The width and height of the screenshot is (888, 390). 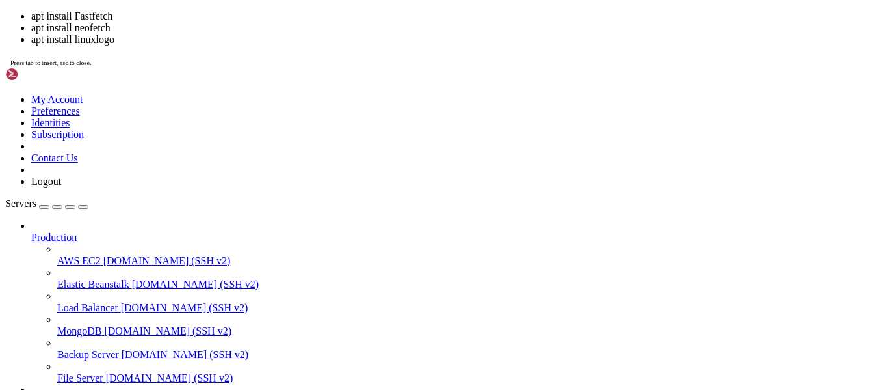 What do you see at coordinates (213, 105) in the screenshot?
I see `span: One 3GHz Intel Pentium Xeon Processor, 1GB RAM, 5999.99 Bogomips Total` at bounding box center [213, 105].